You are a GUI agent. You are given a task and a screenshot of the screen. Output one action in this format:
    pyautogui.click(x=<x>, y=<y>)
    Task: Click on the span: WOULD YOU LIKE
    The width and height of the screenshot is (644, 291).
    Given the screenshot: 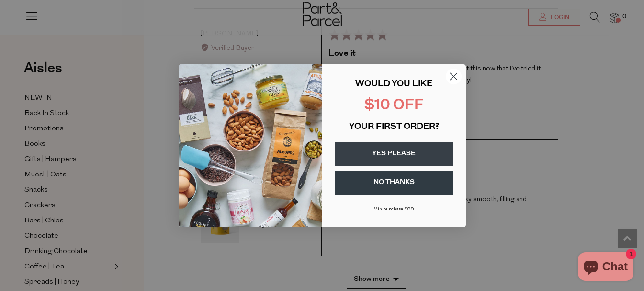 What is the action you would take?
    pyautogui.click(x=393, y=84)
    